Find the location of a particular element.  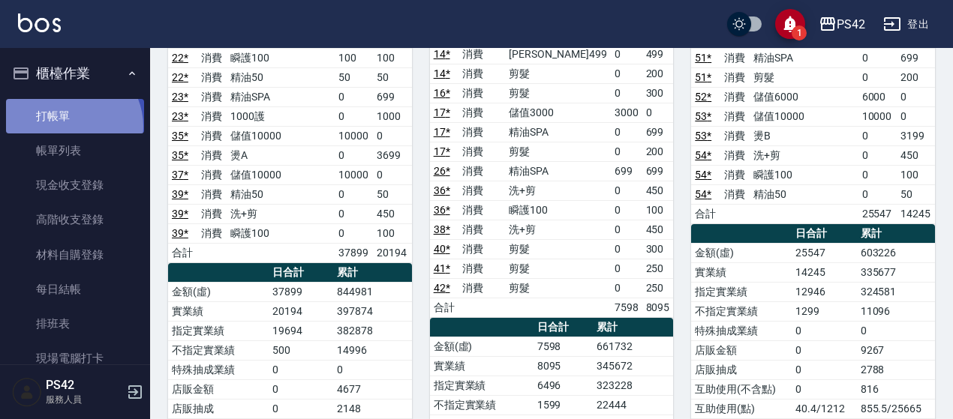

a: 高階收支登錄 is located at coordinates (75, 220).